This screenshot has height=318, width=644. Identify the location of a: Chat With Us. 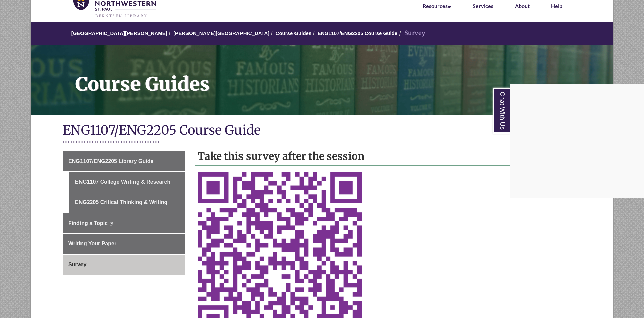
(502, 110).